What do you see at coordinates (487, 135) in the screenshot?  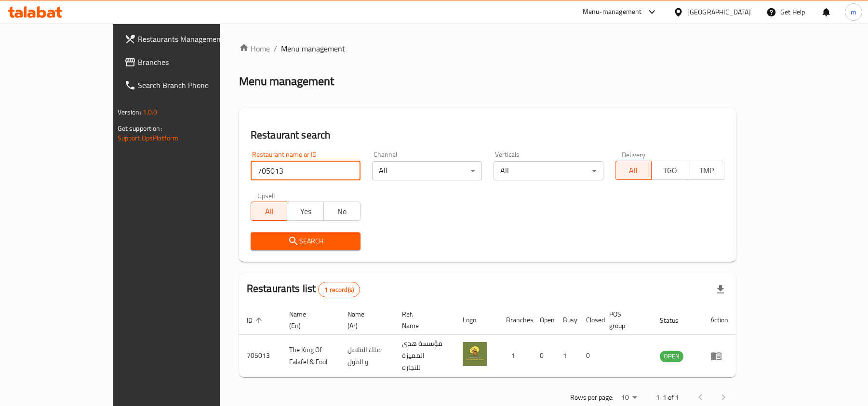 I see `h2: Restaurant search` at bounding box center [487, 135].